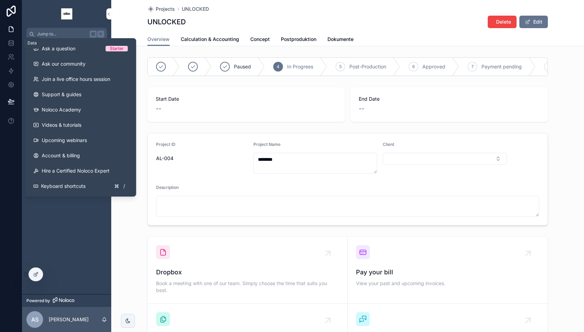 The width and height of the screenshot is (584, 332). What do you see at coordinates (81, 140) in the screenshot?
I see `a: Upcoming webinars` at bounding box center [81, 140].